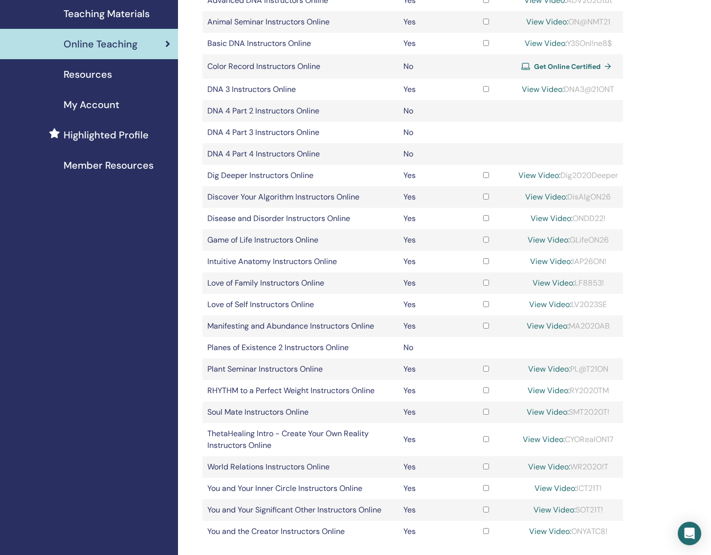 The image size is (711, 555). I want to click on span: Resources, so click(88, 74).